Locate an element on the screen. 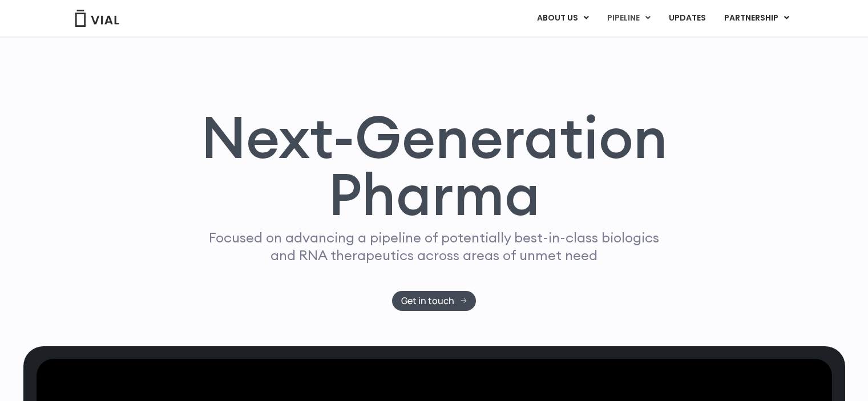 This screenshot has width=868, height=401. a: UPDATES is located at coordinates (687, 18).